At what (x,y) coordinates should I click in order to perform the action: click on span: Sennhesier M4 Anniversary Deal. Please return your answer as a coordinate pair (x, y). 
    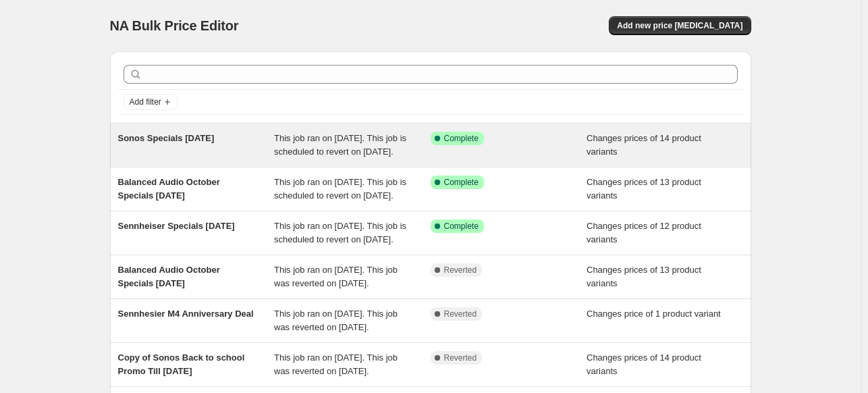
    Looking at the image, I should click on (186, 314).